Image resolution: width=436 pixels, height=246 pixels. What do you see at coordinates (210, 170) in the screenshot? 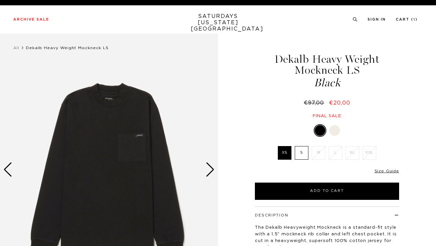
I see `div: Next slide` at bounding box center [210, 170].